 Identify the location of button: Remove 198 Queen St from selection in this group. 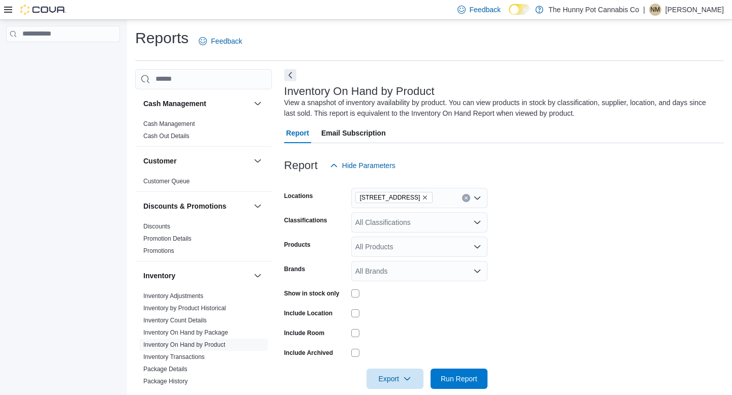
(425, 198).